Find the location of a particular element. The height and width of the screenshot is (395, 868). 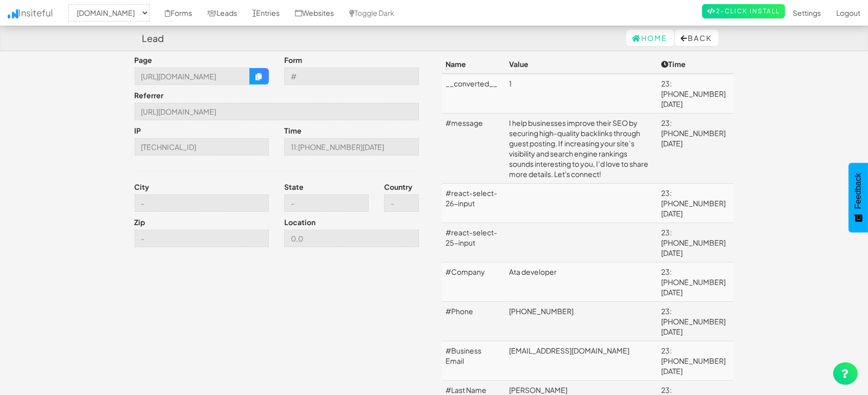

td: #Company is located at coordinates (474, 282).